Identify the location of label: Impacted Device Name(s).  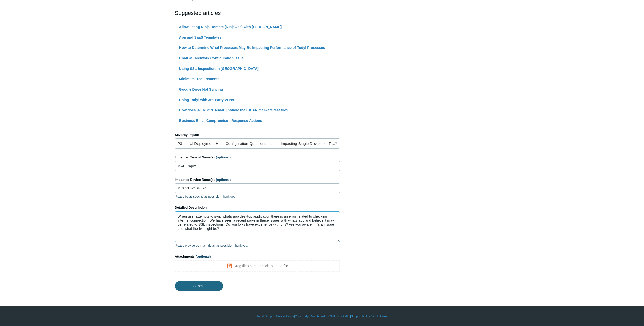
(257, 180).